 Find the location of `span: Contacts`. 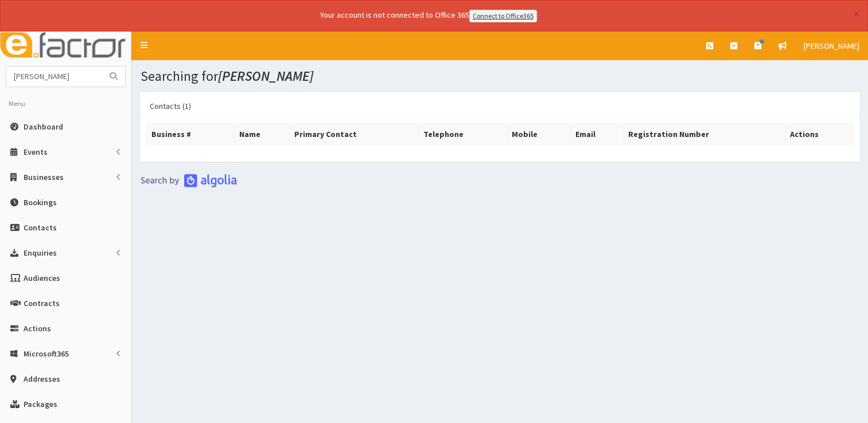

span: Contacts is located at coordinates (40, 228).